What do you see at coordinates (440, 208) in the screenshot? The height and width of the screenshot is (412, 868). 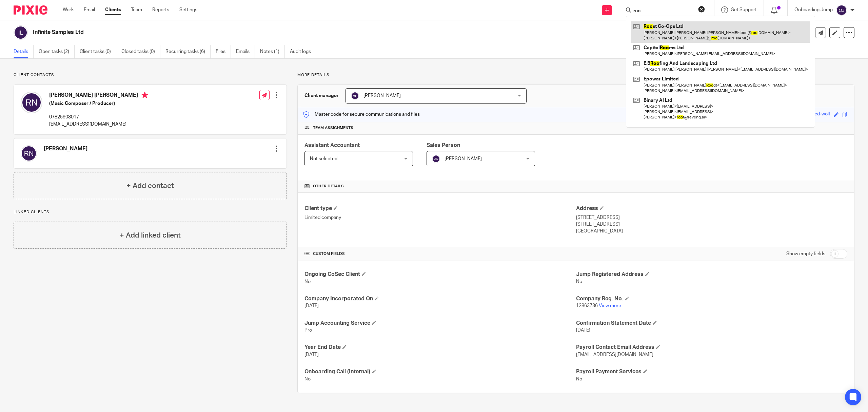 I see `h4: Client type` at bounding box center [440, 208].